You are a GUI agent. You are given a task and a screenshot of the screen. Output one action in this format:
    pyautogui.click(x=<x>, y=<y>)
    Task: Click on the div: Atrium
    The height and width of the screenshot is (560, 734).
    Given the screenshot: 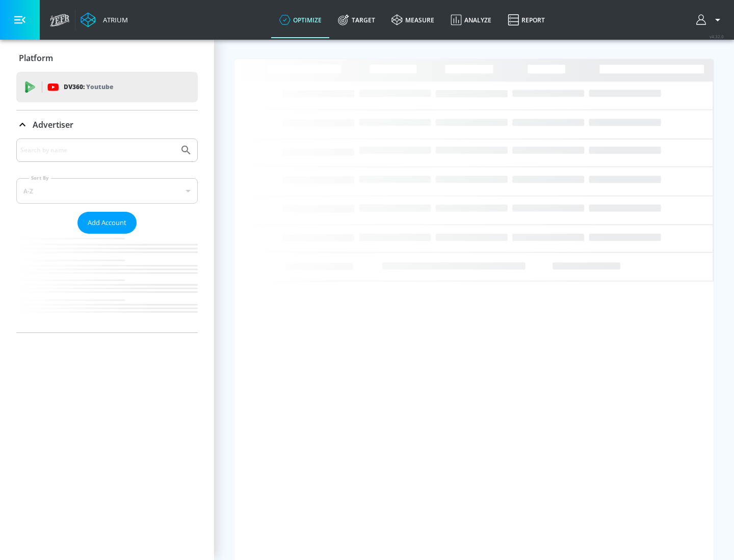 What is the action you would take?
    pyautogui.click(x=113, y=20)
    